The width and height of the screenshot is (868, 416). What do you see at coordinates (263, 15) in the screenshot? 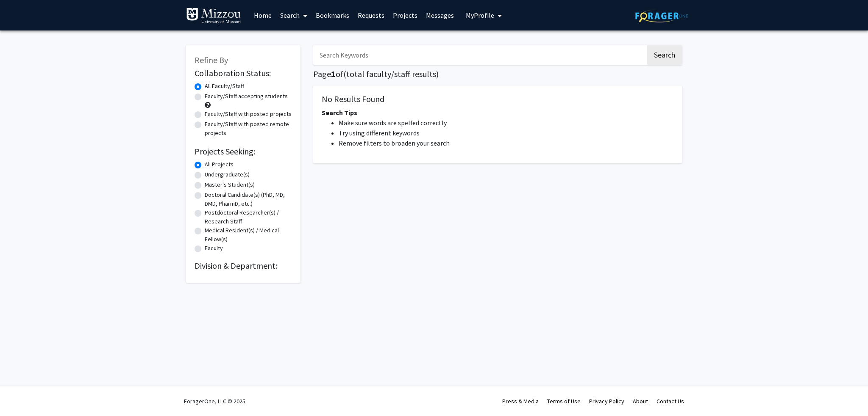
I see `a: Home` at bounding box center [263, 15].